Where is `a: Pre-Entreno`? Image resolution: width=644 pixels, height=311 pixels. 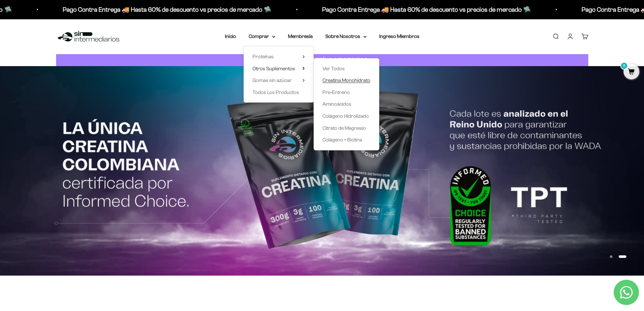
a: Pre-Entreno is located at coordinates (346, 93).